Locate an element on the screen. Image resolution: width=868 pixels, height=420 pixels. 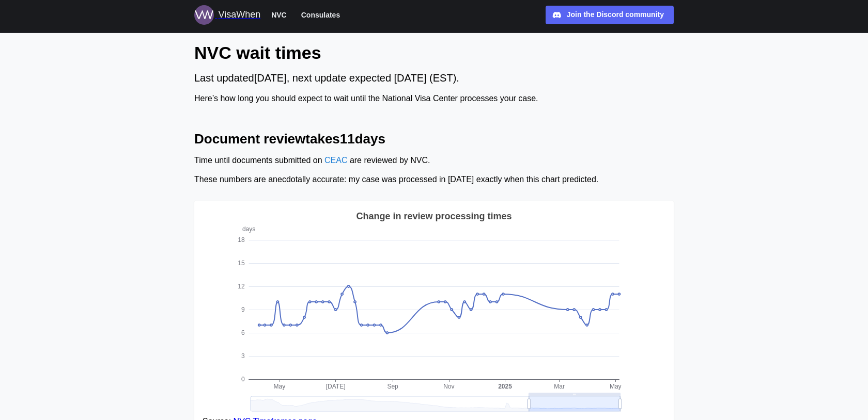
text: 3 is located at coordinates (243, 356).